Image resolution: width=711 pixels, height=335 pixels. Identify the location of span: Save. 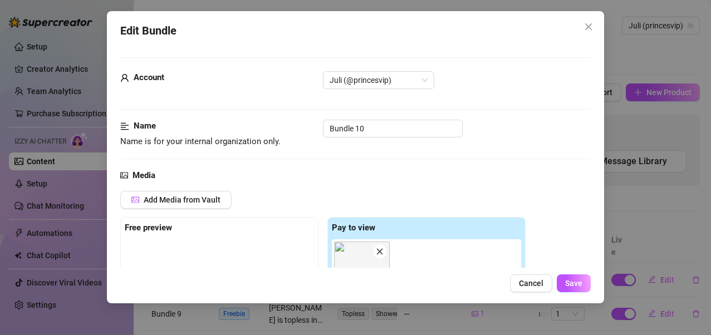
(574, 284).